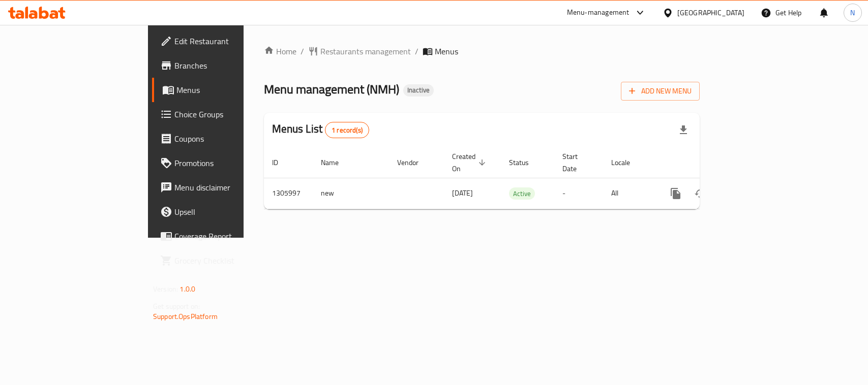  Describe the element at coordinates (229, 236) in the screenshot. I see `span: Coverage Report` at that location.